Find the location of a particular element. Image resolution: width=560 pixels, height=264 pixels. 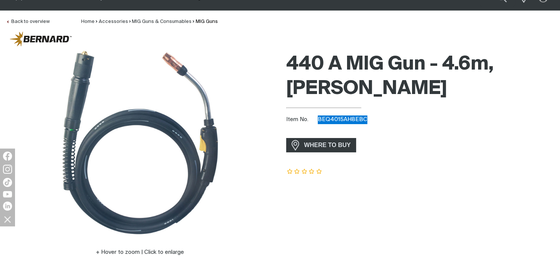

span: Rating: {0} is located at coordinates (305, 172).